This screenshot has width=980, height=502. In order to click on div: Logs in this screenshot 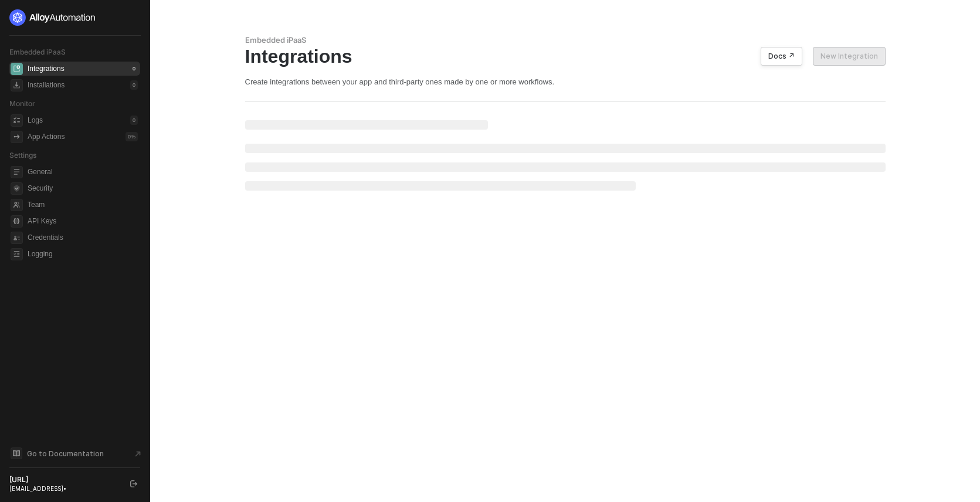, I will do `click(36, 120)`.